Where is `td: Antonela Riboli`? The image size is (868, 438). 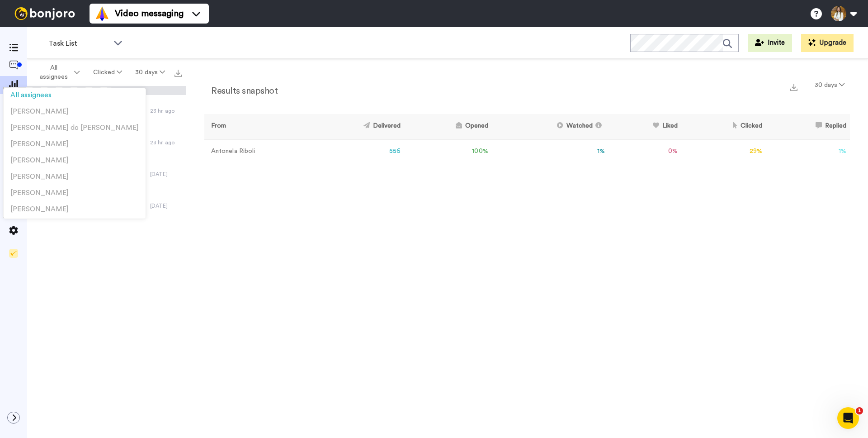
td: Antonela Riboli is located at coordinates (257, 151).